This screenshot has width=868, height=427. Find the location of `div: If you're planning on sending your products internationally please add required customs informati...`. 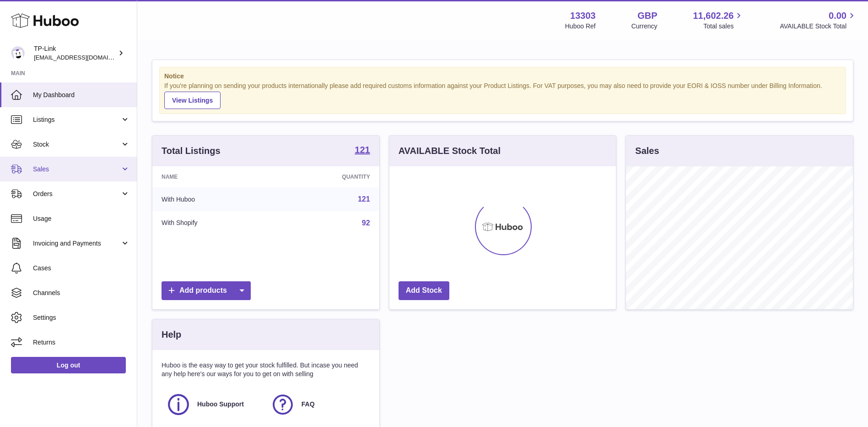

div: If you're planning on sending your products internationally please add required customs informati... is located at coordinates (502, 96).